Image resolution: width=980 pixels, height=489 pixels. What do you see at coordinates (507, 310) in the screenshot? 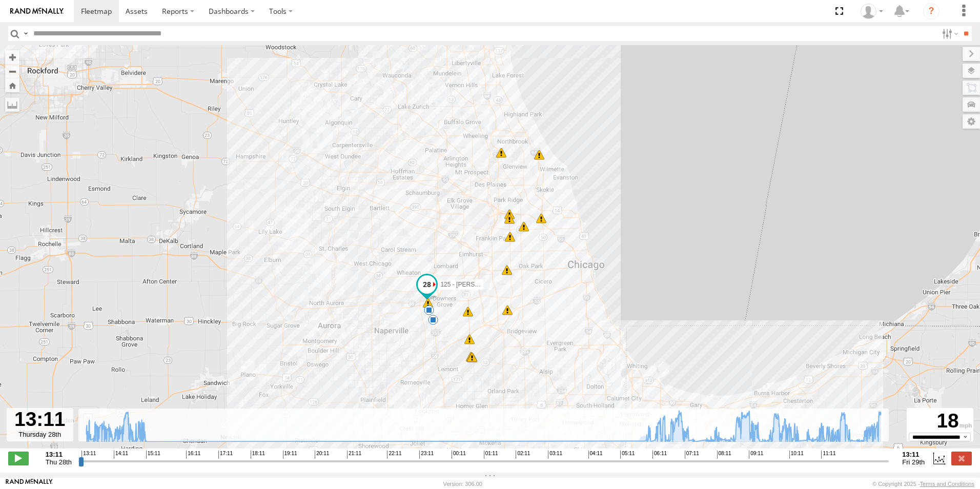
I see `div: 14` at bounding box center [507, 310].